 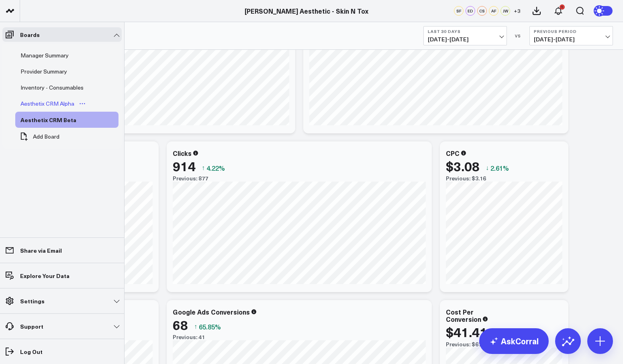 I want to click on span: 4.22%, so click(x=216, y=168).